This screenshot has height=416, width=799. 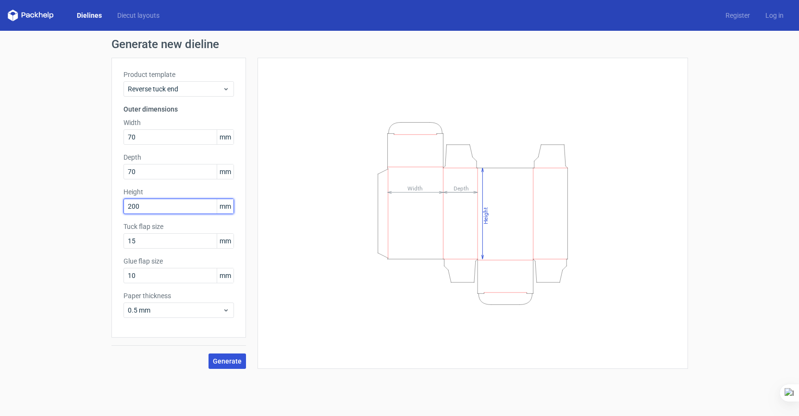 I want to click on a: Dielines, so click(x=89, y=15).